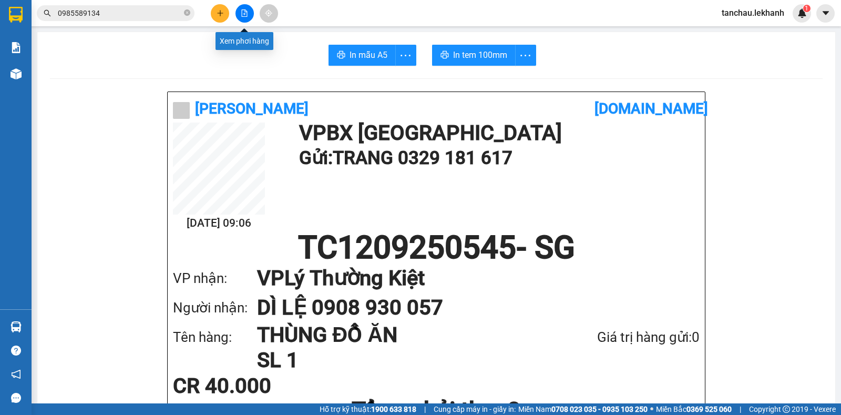  Describe the element at coordinates (394, 409) in the screenshot. I see `strong: 1900 633 818` at that location.